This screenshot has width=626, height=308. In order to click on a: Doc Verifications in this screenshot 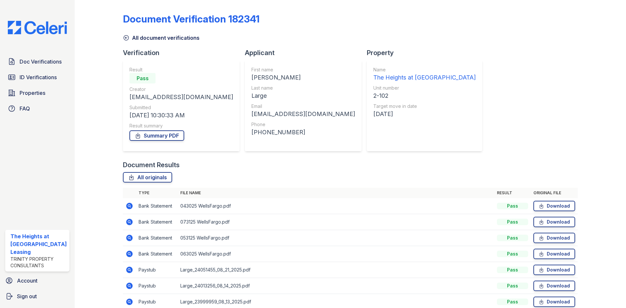, I will do `click(37, 62)`.